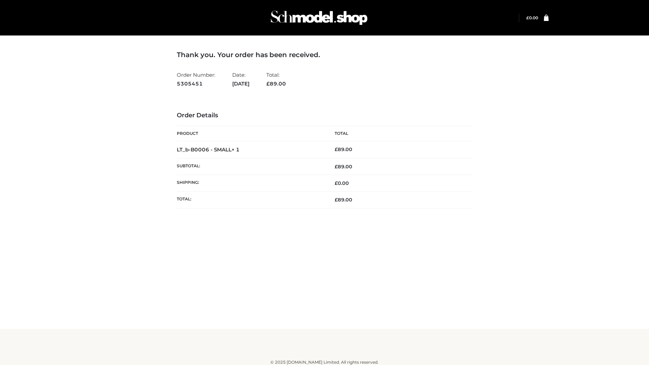  I want to click on th: Total, so click(398, 134).